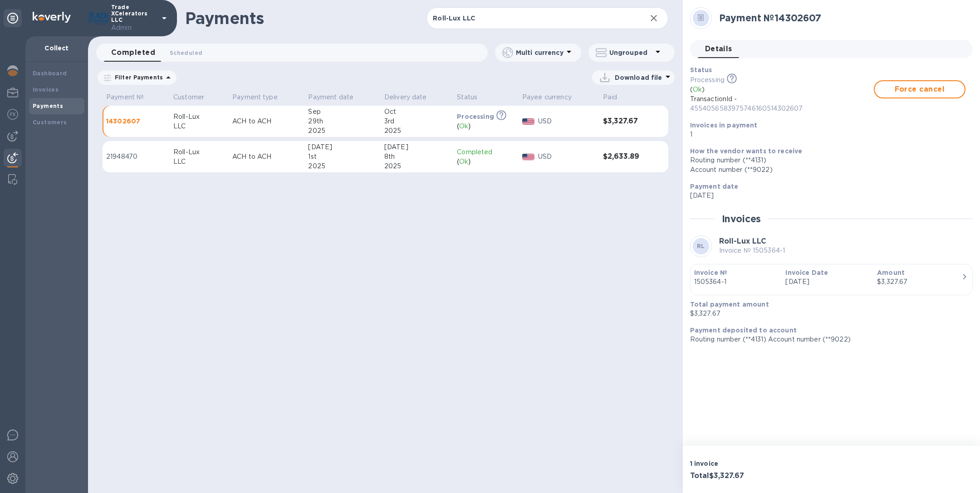 The width and height of the screenshot is (980, 493). What do you see at coordinates (13, 93) in the screenshot?
I see `img: My Profile` at bounding box center [13, 93].